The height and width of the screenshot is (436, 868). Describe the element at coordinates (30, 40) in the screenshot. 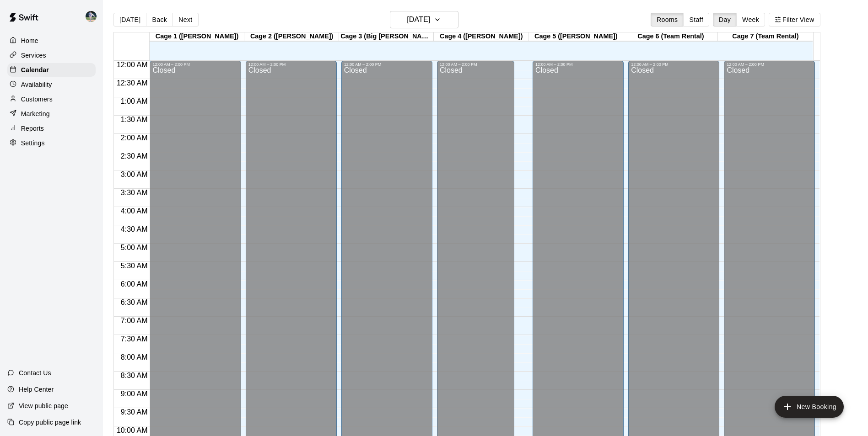

I see `p: Home` at that location.